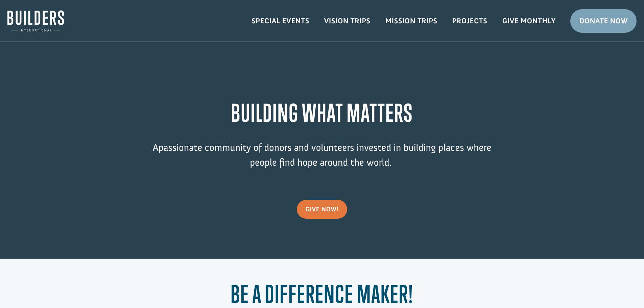  I want to click on img: Builders International, so click(36, 21).